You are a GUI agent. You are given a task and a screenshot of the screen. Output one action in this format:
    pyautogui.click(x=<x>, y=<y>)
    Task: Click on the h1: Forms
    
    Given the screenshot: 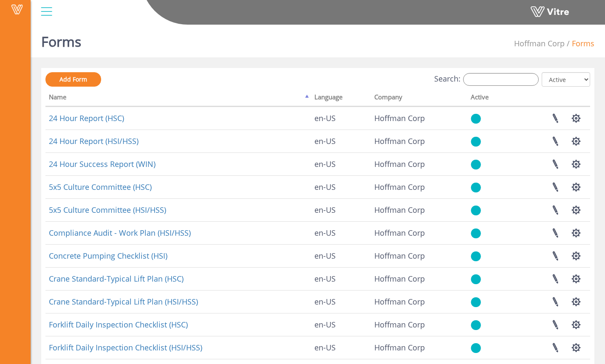 What is the action you would take?
    pyautogui.click(x=61, y=39)
    